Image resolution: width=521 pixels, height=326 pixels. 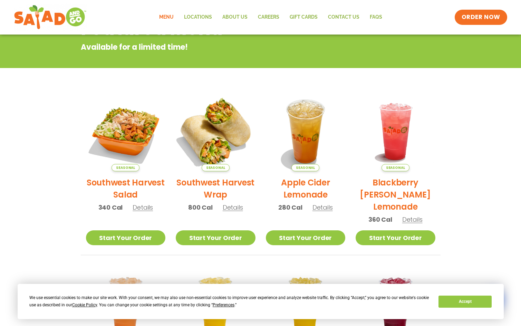 I want to click on img: Product photo for Apple Cider Lemonade, so click(x=306, y=131).